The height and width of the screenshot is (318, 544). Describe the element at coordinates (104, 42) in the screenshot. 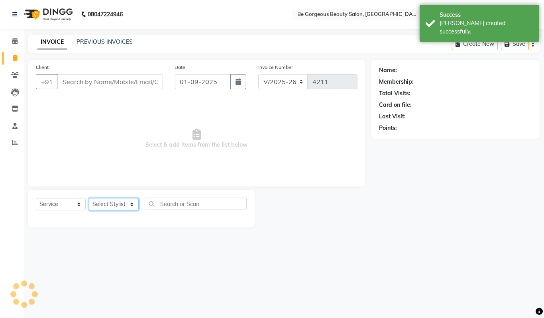

I see `a: PREVIOUS INVOICES` at that location.